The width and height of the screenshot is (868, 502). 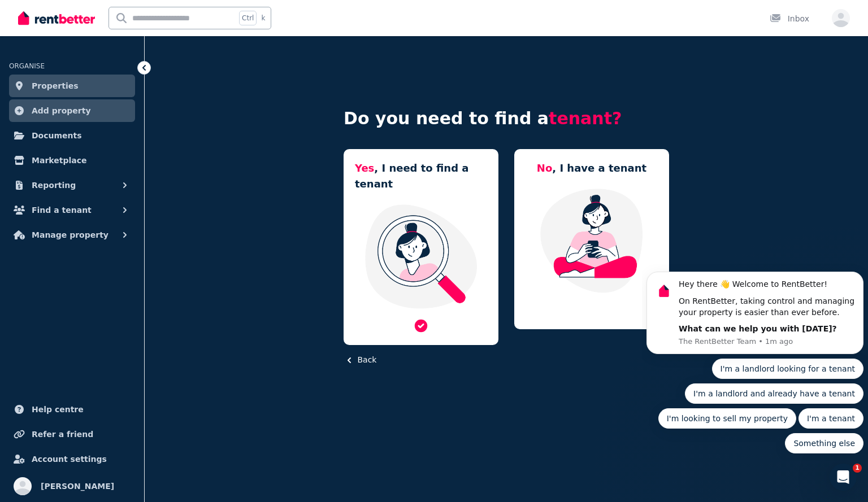 What do you see at coordinates (146, 105) in the screenshot?
I see `button: Quick reply: I'm a landlord looking for a tenant` at bounding box center [146, 105].